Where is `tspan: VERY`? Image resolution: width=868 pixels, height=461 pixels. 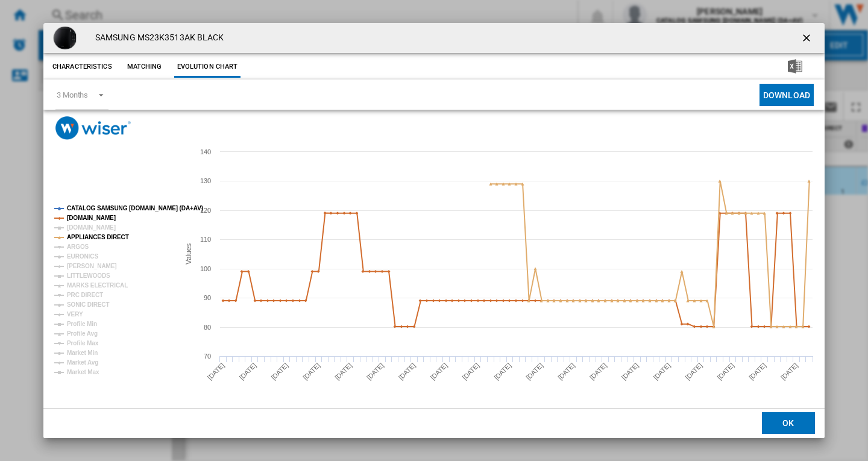
tspan: VERY is located at coordinates (75, 314).